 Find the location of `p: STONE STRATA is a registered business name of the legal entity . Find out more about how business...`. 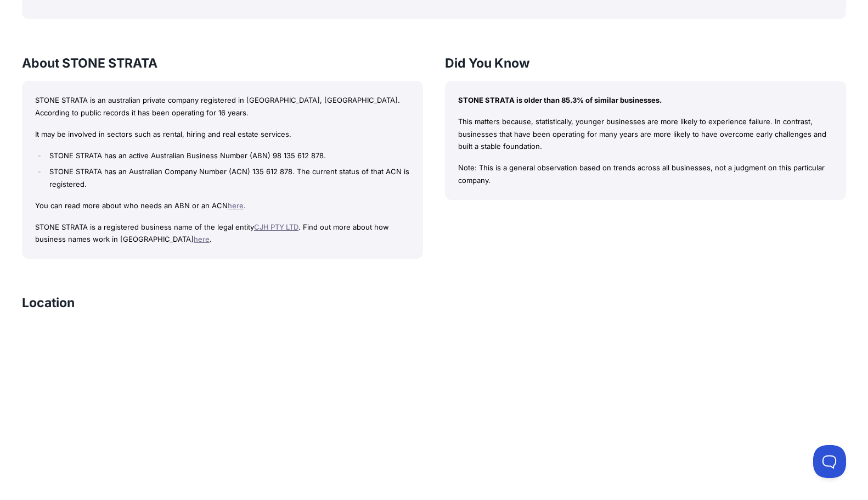

p: STONE STRATA is a registered business name of the legal entity . Find out more about how business... is located at coordinates (222, 234).